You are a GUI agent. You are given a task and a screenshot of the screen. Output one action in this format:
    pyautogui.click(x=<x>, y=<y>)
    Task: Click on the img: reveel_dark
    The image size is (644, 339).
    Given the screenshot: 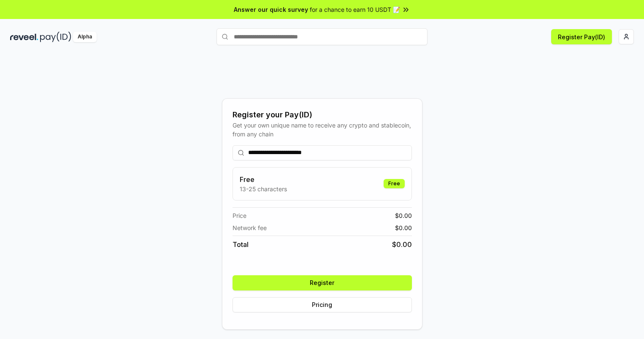 What is the action you would take?
    pyautogui.click(x=24, y=37)
    